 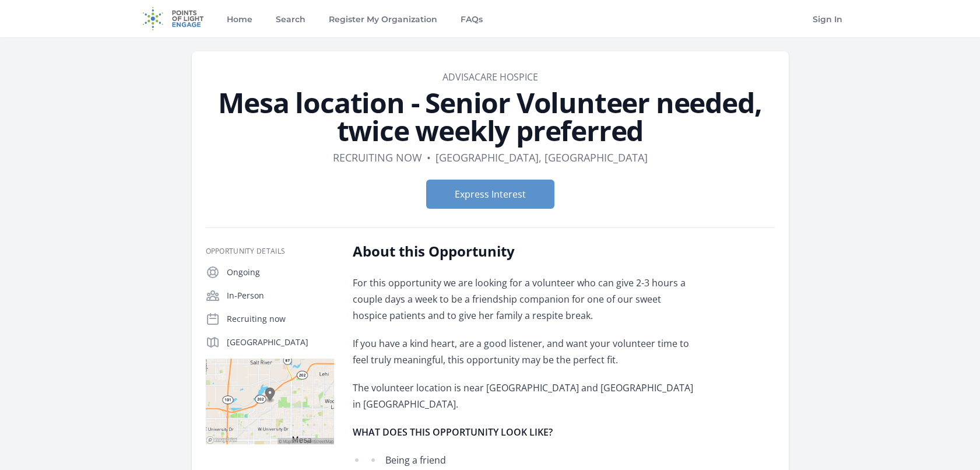 What do you see at coordinates (453, 432) in the screenshot?
I see `strong: WHAT DOES THIS OPPORTUNITY LOOK LIKE?` at bounding box center [453, 432].